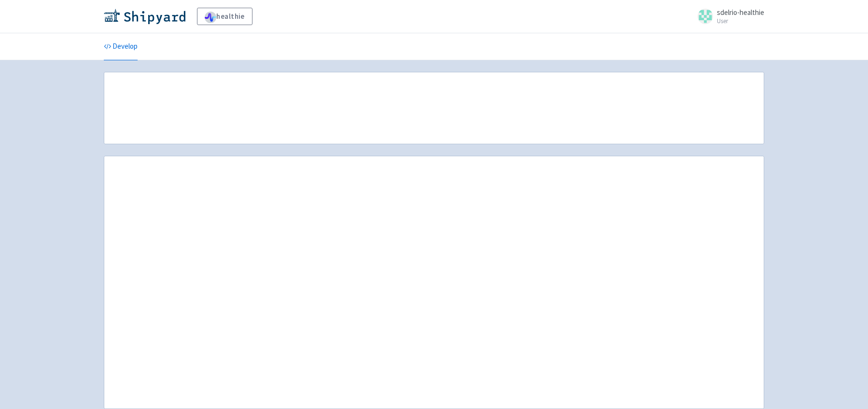  Describe the element at coordinates (224, 16) in the screenshot. I see `a: healthie` at that location.